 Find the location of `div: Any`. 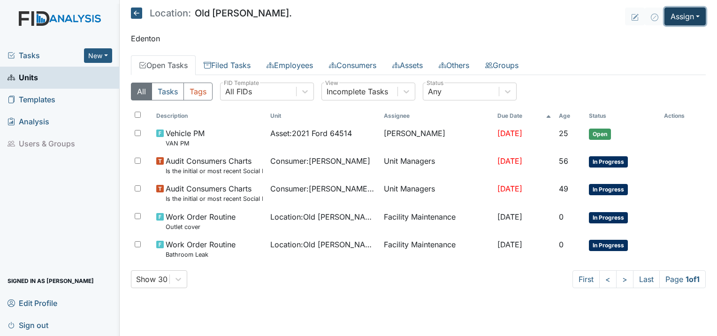

div: Any is located at coordinates (434, 91).